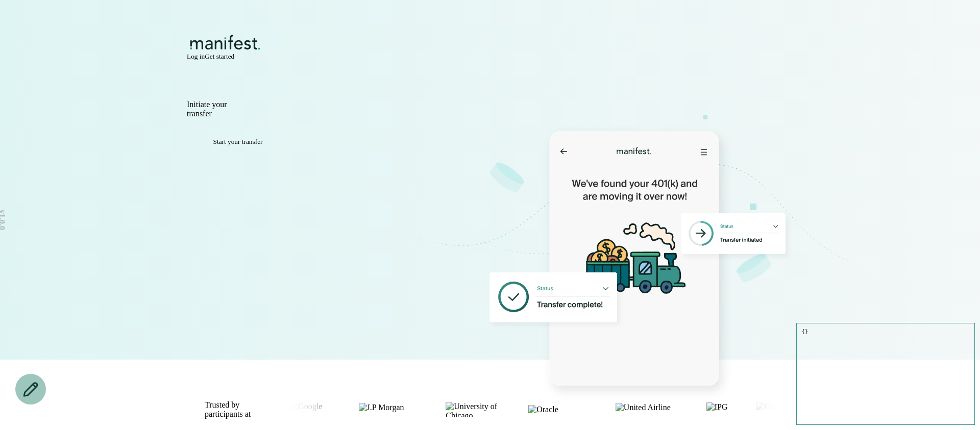  I want to click on img: IPG, so click(722, 409).